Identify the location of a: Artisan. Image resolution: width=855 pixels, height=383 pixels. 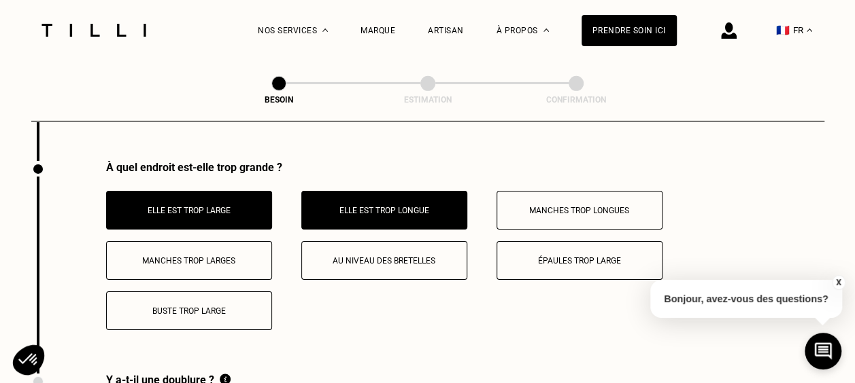
(445, 31).